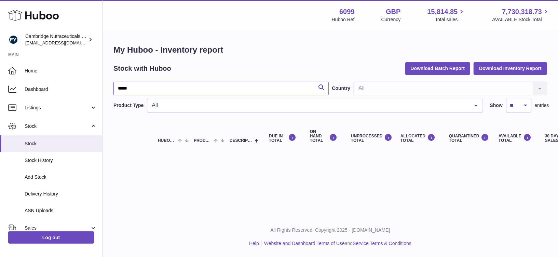  I want to click on div: Currency, so click(391, 19).